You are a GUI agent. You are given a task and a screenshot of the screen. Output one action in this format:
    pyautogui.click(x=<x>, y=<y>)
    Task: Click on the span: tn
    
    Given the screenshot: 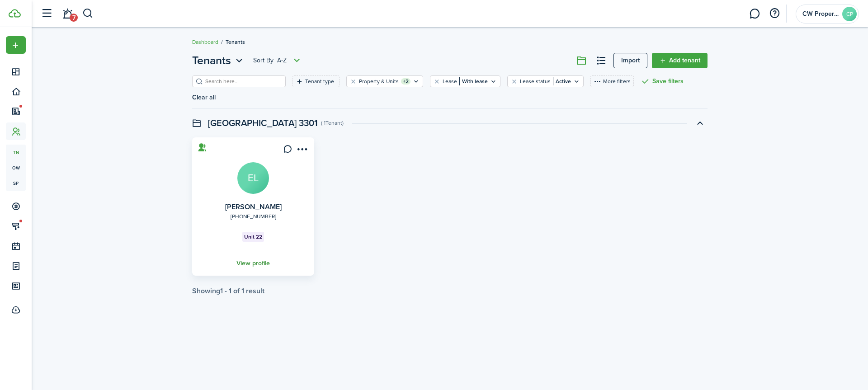 What is the action you would take?
    pyautogui.click(x=16, y=153)
    